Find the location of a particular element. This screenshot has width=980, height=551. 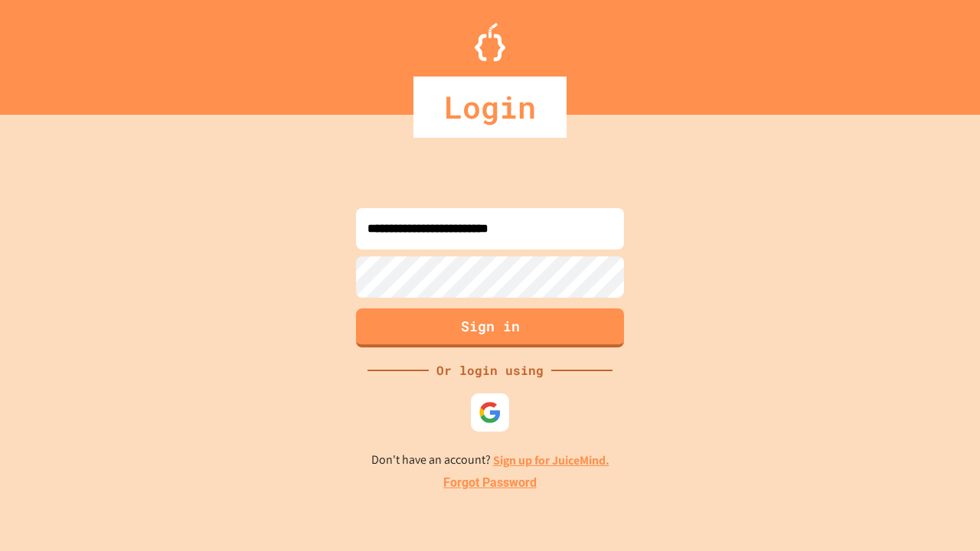

button: Sign in is located at coordinates (490, 328).